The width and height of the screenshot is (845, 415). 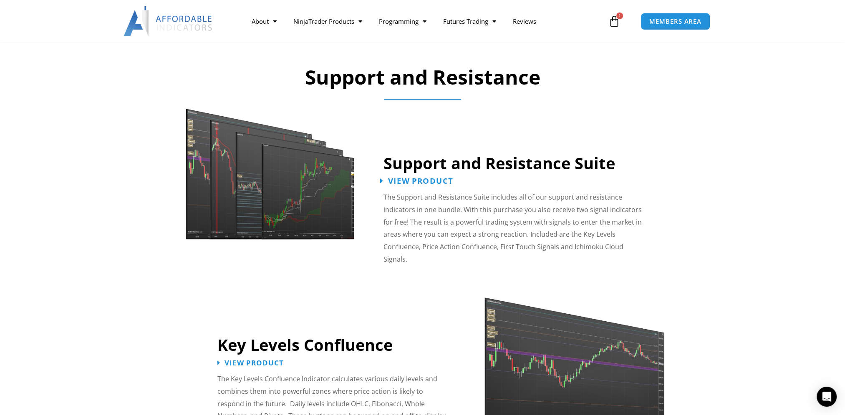 What do you see at coordinates (168, 21) in the screenshot?
I see `img: LogoAI | Affordable Indicators – NinjaTrader` at bounding box center [168, 21].